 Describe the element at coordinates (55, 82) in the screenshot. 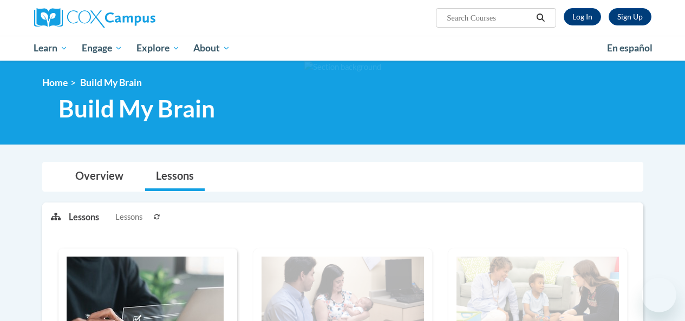

I see `a: Home` at that location.